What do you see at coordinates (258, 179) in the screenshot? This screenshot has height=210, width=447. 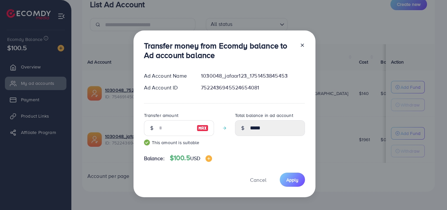 I see `button: Cancel` at bounding box center [258, 179].